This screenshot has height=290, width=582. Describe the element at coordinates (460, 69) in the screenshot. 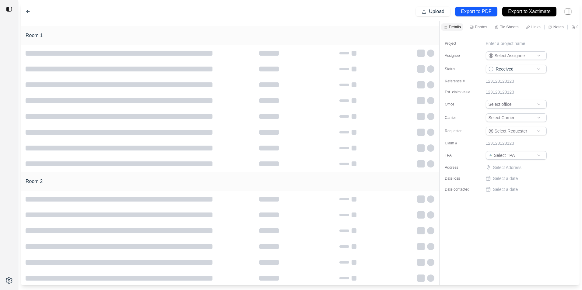

I see `label: Status` at that location.